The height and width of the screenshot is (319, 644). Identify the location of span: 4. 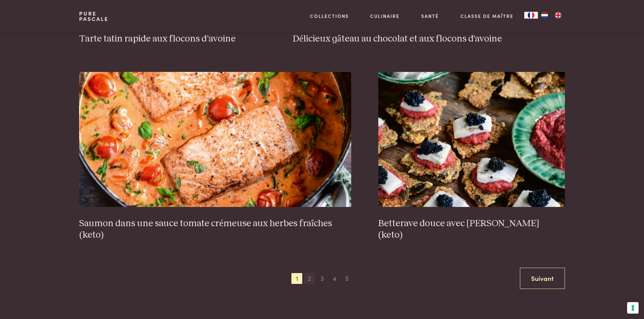
(335, 279).